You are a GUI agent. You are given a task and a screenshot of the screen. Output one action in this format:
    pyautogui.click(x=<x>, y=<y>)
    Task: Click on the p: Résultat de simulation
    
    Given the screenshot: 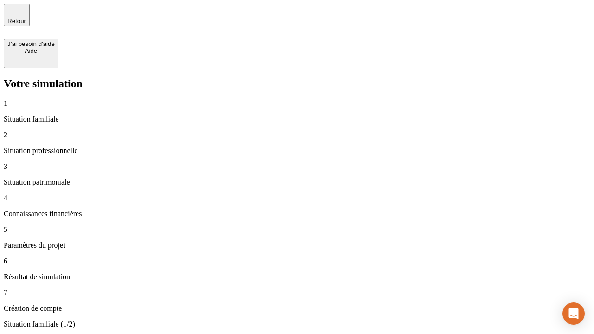 What is the action you would take?
    pyautogui.click(x=297, y=277)
    